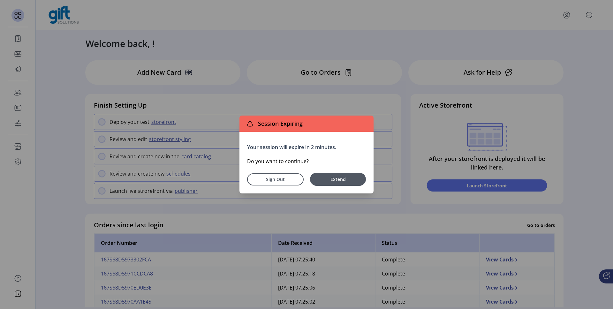 The image size is (613, 309). I want to click on span: Extend, so click(338, 179).